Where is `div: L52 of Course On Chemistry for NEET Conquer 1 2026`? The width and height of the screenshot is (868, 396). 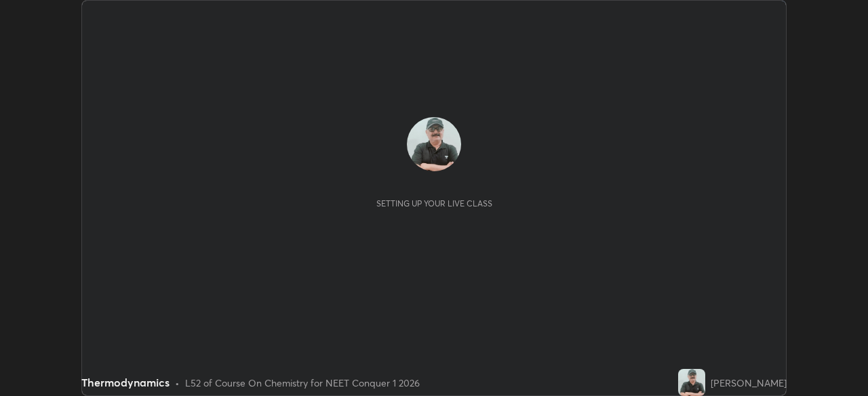
div: L52 of Course On Chemistry for NEET Conquer 1 2026 is located at coordinates (302, 383).